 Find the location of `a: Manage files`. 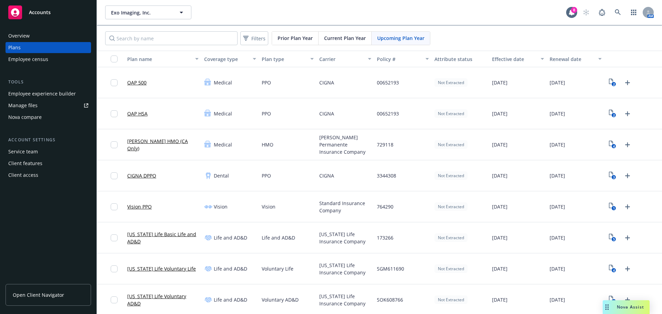

a: Manage files is located at coordinates (48, 106).